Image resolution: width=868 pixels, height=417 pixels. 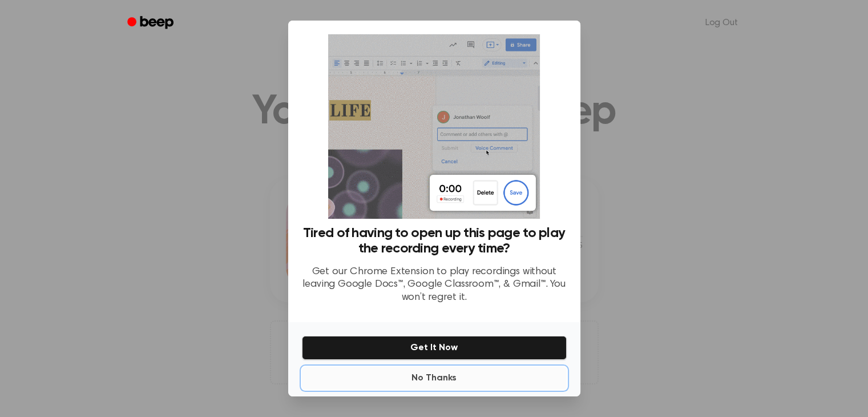 What do you see at coordinates (151, 23) in the screenshot?
I see `a: Beep` at bounding box center [151, 23].